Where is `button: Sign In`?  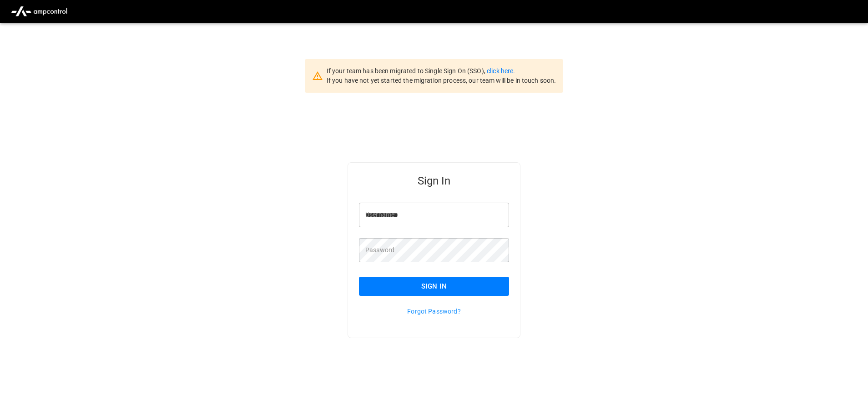
button: Sign In is located at coordinates (434, 286).